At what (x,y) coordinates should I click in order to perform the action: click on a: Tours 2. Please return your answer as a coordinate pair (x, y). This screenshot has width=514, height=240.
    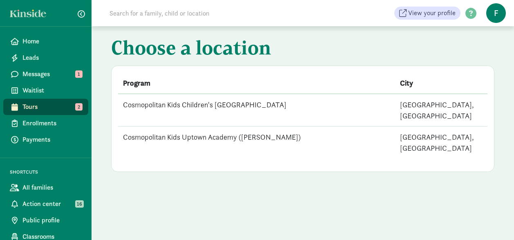
    Looking at the image, I should click on (46, 107).